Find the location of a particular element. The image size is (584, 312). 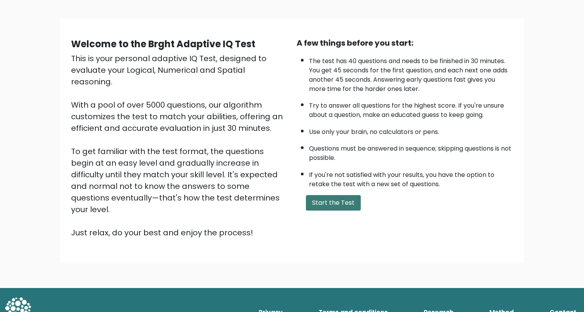

div: This is your personal adaptive IQ Test, designed to evaluate your Logical, Numerical and Spatial ... is located at coordinates (179, 145).